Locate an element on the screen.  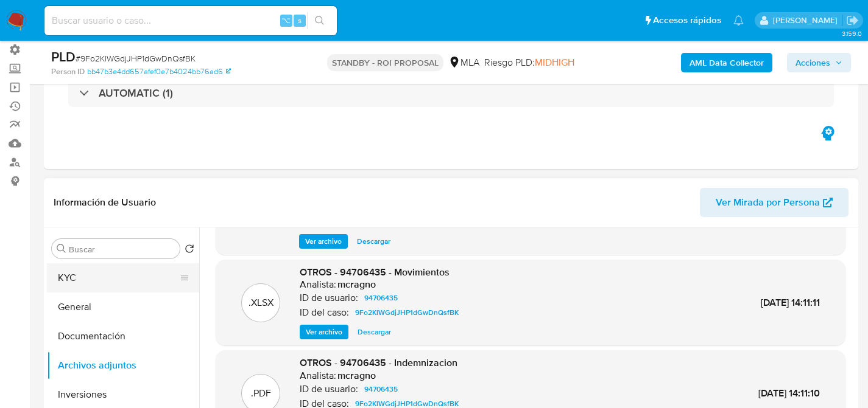
span: Riesgo PLD: is located at coordinates (529, 62).